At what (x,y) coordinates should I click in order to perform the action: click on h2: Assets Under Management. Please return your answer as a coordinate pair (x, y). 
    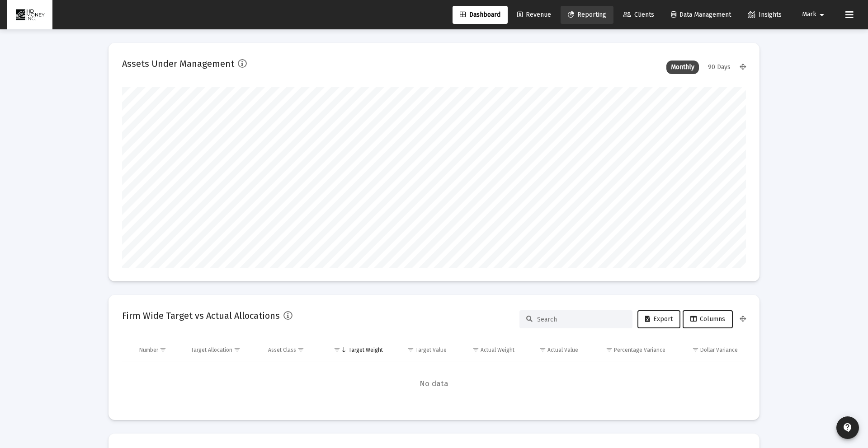
    Looking at the image, I should click on (178, 64).